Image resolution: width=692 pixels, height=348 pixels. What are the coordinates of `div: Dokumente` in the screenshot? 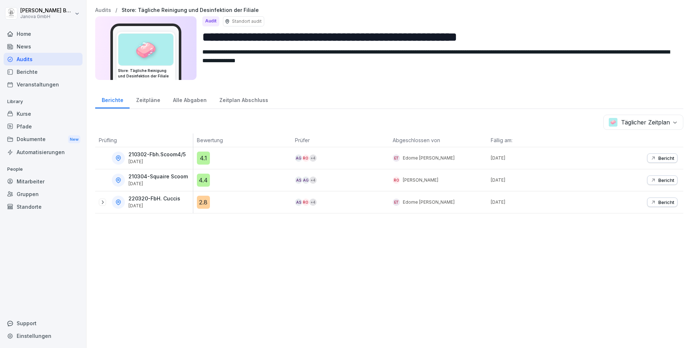 It's located at (43, 139).